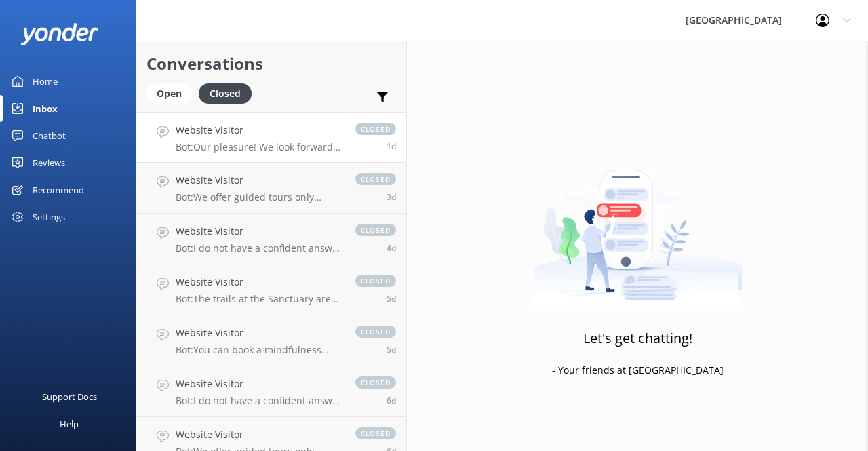 This screenshot has height=451, width=868. What do you see at coordinates (271, 290) in the screenshot?
I see `a: Website VisitorBot:The trails at the Sanctuary are not suitable for those with severe physical mo...` at bounding box center [271, 290].